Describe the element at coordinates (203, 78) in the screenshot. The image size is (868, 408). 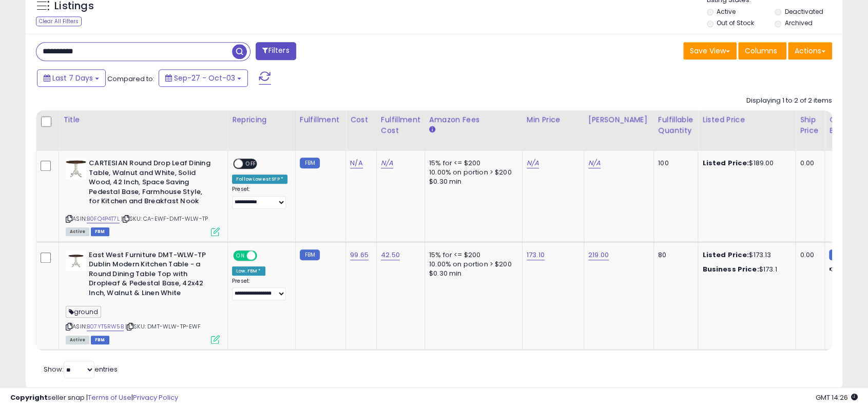
I see `button: Sep-27 - Oct-03` at that location.